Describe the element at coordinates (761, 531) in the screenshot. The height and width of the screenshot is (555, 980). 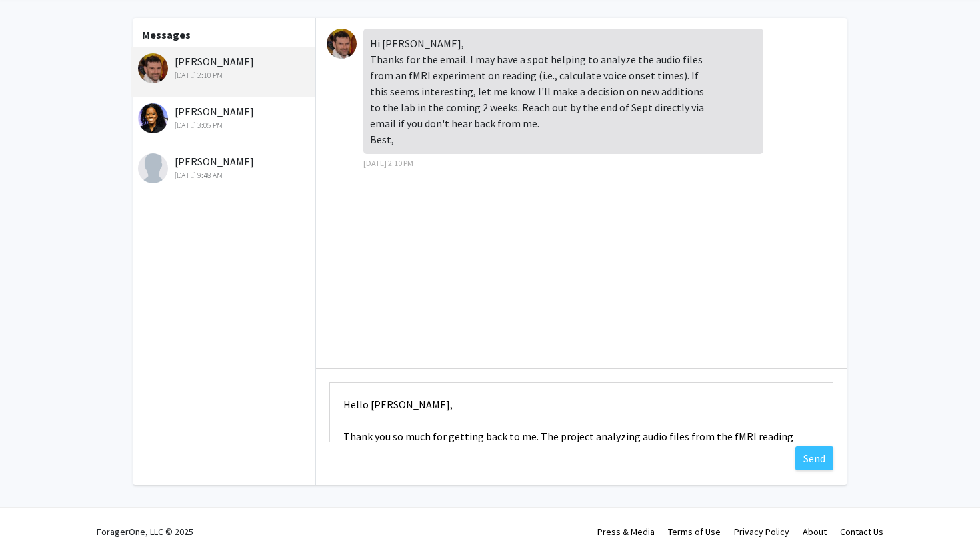
I see `a: Privacy Policy` at that location.